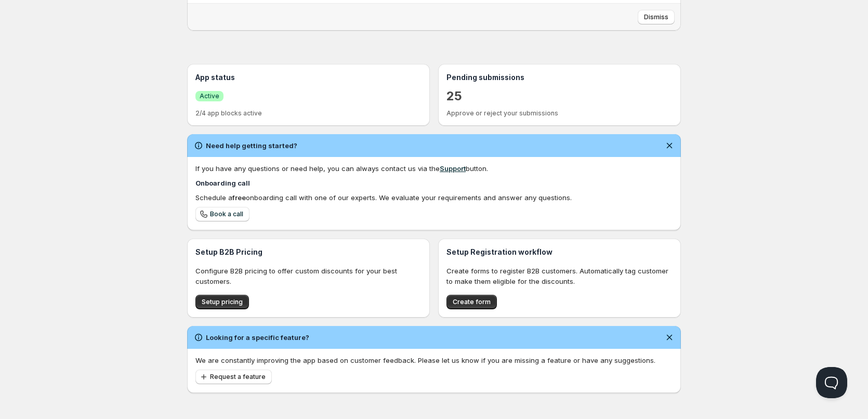 This screenshot has width=868, height=419. What do you see at coordinates (559, 252) in the screenshot?
I see `h3: Setup Registration workflow` at bounding box center [559, 252].